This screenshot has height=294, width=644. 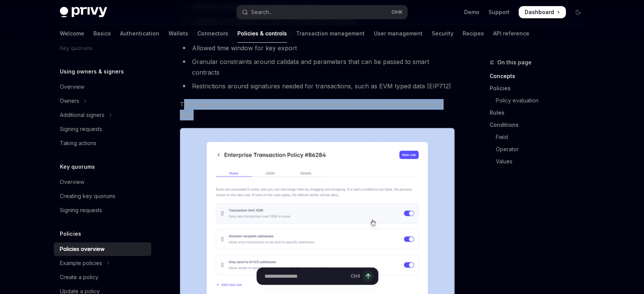 I want to click on a: Rules, so click(x=540, y=113).